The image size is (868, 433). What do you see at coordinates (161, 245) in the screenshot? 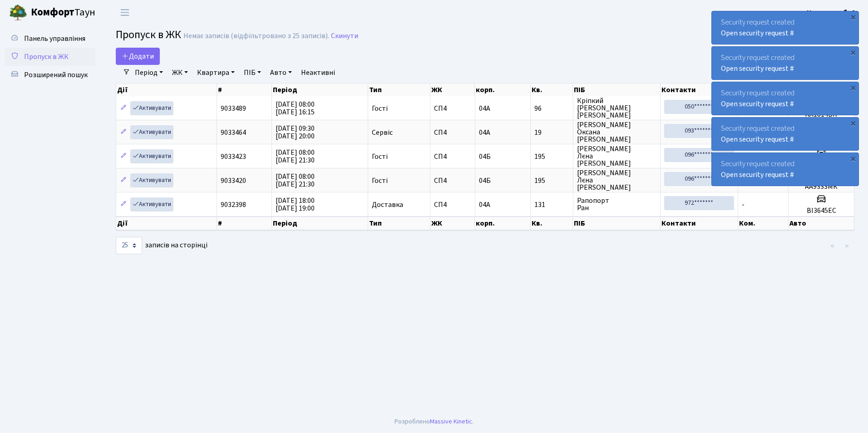
I see `label: записів на сторінці` at bounding box center [161, 245].